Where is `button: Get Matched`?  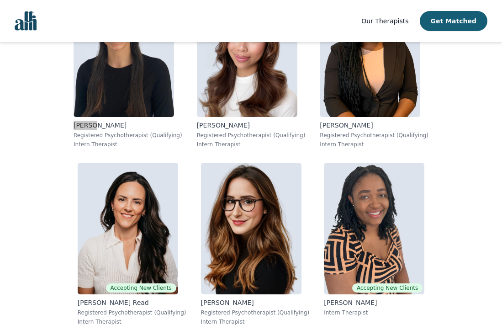 button: Get Matched is located at coordinates (454, 21).